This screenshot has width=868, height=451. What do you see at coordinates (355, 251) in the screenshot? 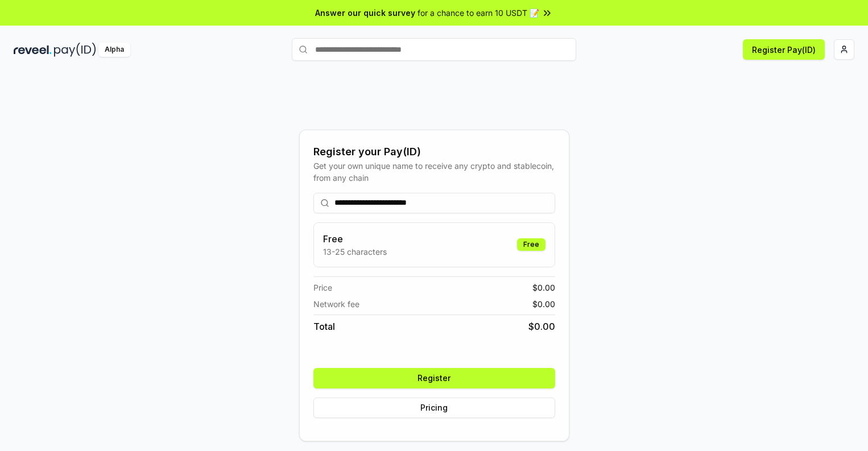
I see `p: 13-25 characters` at bounding box center [355, 251].